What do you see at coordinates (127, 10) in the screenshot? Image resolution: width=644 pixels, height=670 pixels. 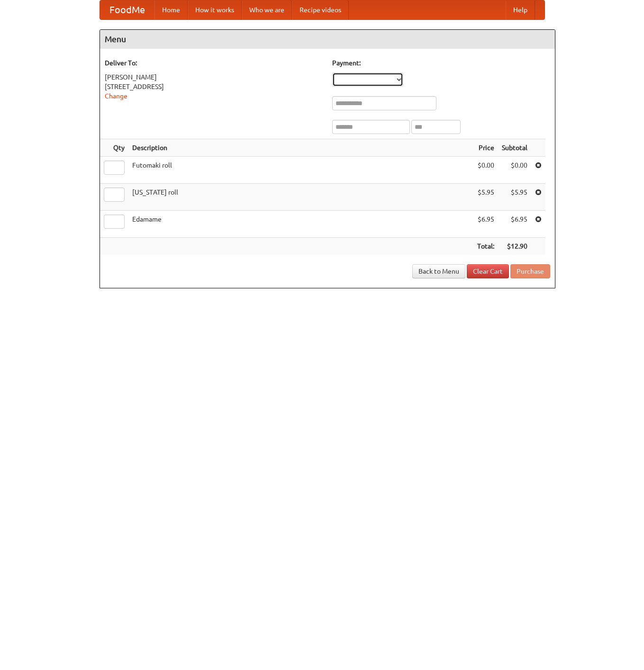 I see `a: FoodMe` at bounding box center [127, 10].